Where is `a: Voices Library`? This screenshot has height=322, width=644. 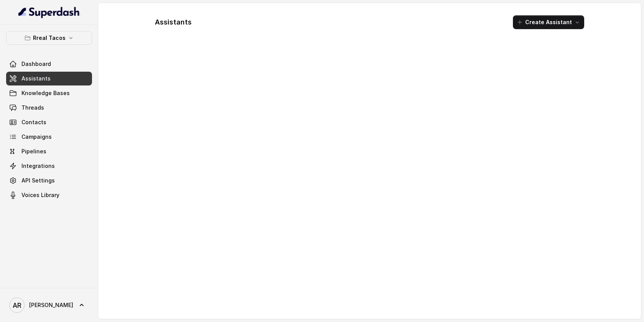
a: Voices Library is located at coordinates (49, 195).